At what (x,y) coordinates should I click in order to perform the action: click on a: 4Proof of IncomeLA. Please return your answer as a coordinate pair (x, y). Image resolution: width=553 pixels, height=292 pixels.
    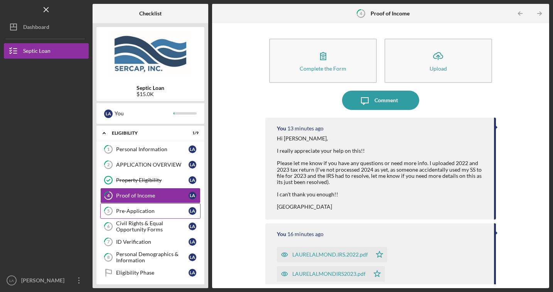
    Looking at the image, I should click on (150, 196).